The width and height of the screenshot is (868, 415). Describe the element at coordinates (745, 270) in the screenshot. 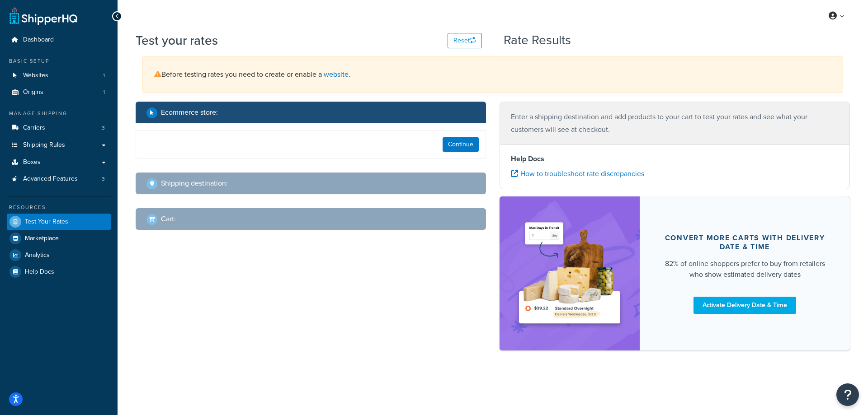

I see `div: 82% of online shoppers prefer to buy from retailers who show estimated delivery dates` at that location.